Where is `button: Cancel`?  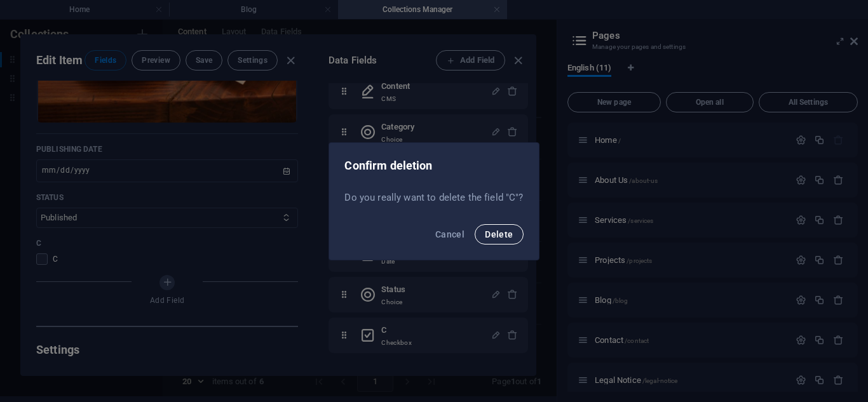 button: Cancel is located at coordinates (450, 234).